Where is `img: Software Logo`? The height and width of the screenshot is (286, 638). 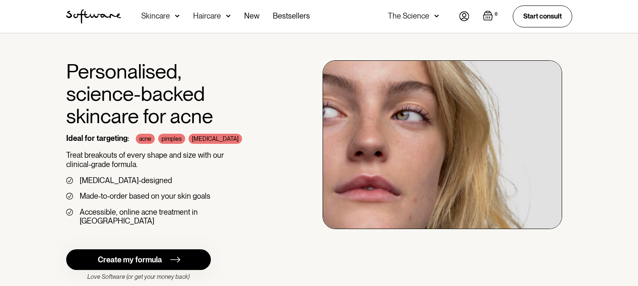
img: Software Logo is located at coordinates (94, 16).